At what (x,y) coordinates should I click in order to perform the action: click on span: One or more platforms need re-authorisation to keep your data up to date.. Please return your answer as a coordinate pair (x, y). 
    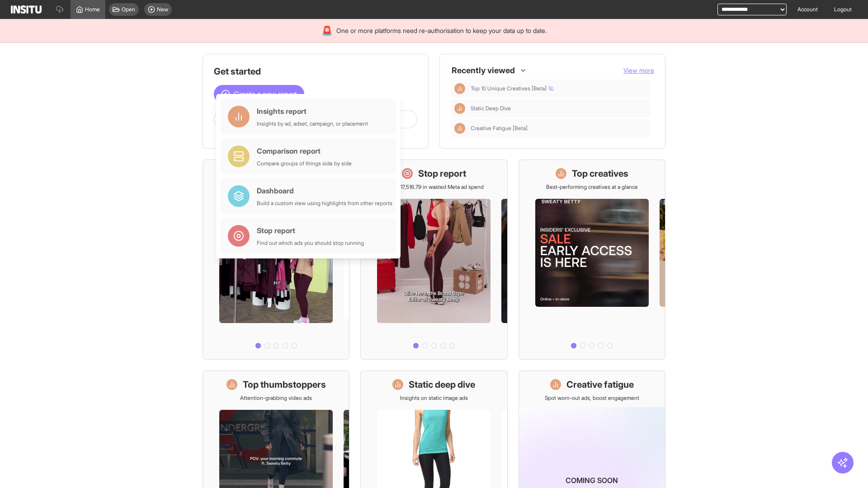
    Looking at the image, I should click on (441, 31).